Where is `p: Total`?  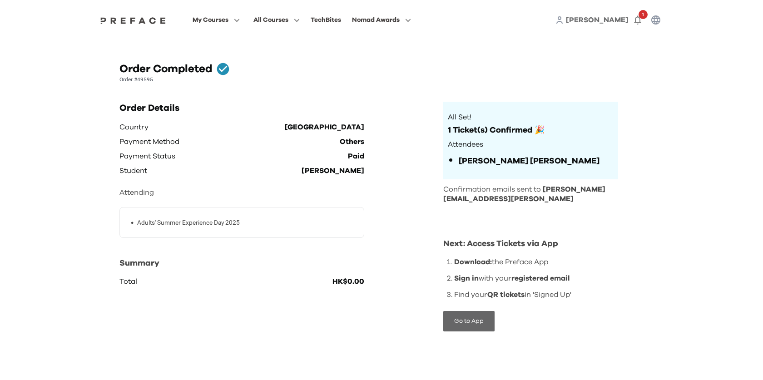 p: Total is located at coordinates (128, 282).